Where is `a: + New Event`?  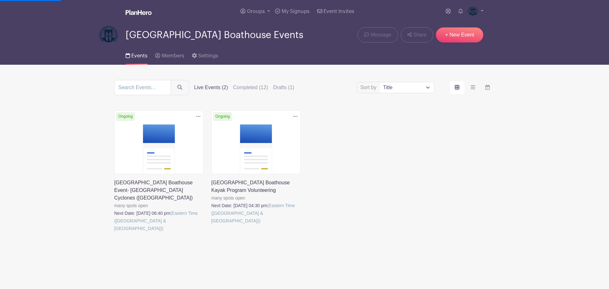 a: + New Event is located at coordinates (460, 35).